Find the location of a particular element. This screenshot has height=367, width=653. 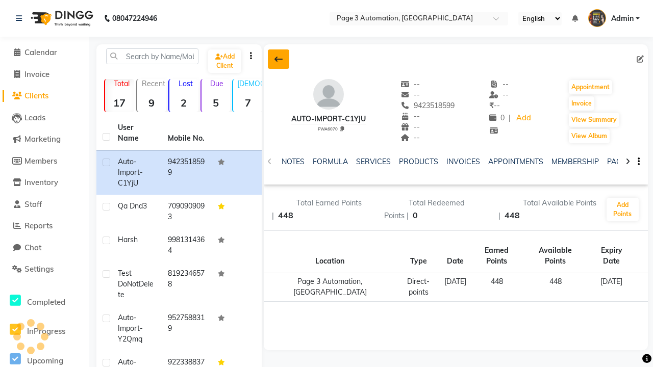

a: Reports is located at coordinates (44, 226).